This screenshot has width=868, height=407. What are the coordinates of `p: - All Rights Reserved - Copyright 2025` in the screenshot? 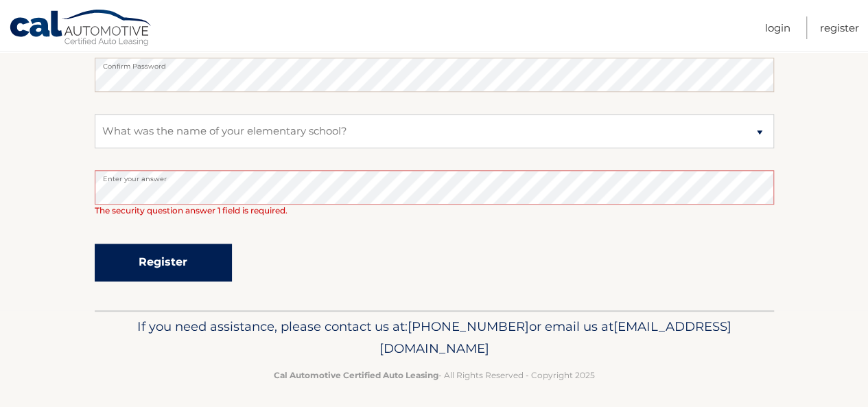 It's located at (434, 374).